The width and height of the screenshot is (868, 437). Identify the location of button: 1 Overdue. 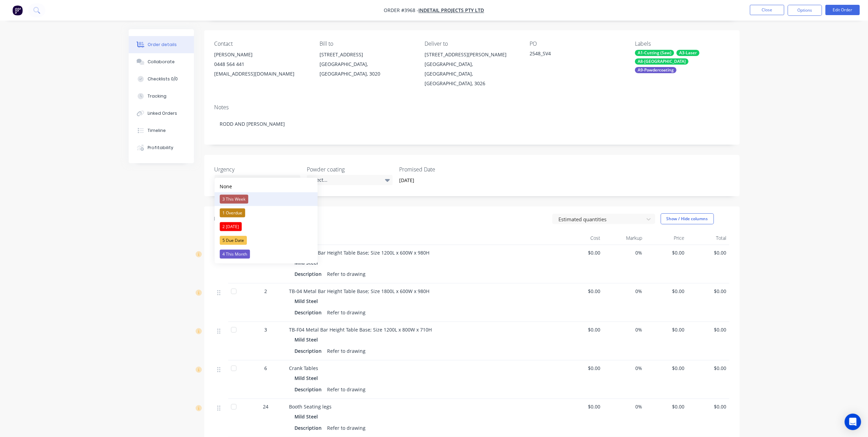
(266, 213).